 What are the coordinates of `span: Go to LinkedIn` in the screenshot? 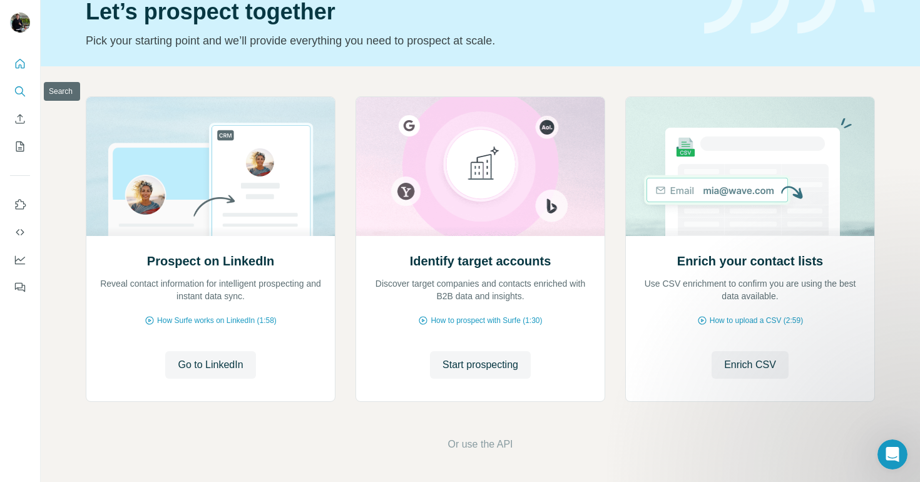 It's located at (210, 365).